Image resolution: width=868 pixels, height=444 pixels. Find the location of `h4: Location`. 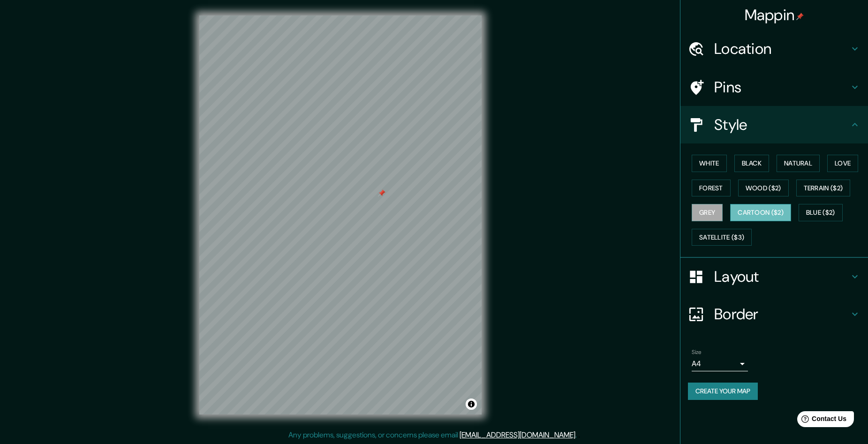

h4: Location is located at coordinates (782, 49).